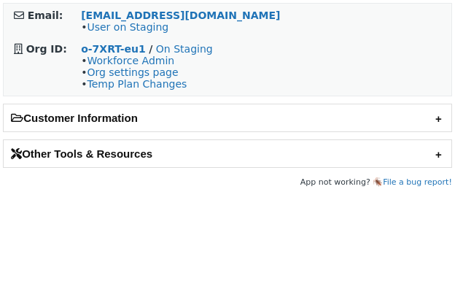  What do you see at coordinates (130, 60) in the screenshot?
I see `a: Workforce Admin` at bounding box center [130, 60].